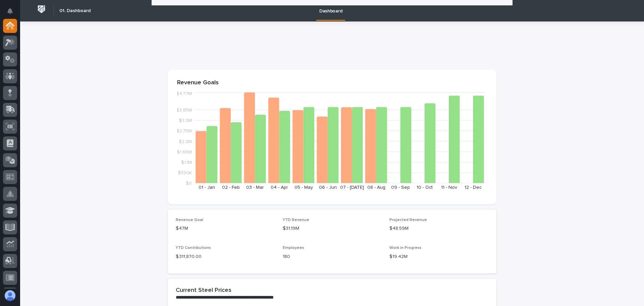  What do you see at coordinates (193, 248) in the screenshot?
I see `span: YTD Contributions` at bounding box center [193, 248].